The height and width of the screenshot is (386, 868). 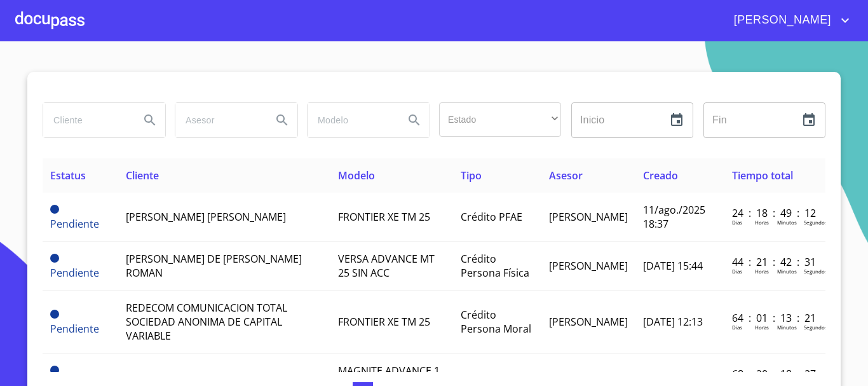 What do you see at coordinates (206, 322) in the screenshot?
I see `span: REDECOM COMUNICACION TOTAL SOCIEDAD ANONIMA DE CAPITAL VARIABLE` at bounding box center [206, 322].